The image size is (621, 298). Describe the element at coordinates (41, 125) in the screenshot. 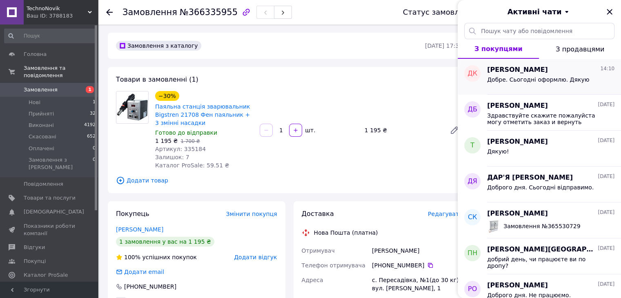

I see `span: Виконані` at that location.